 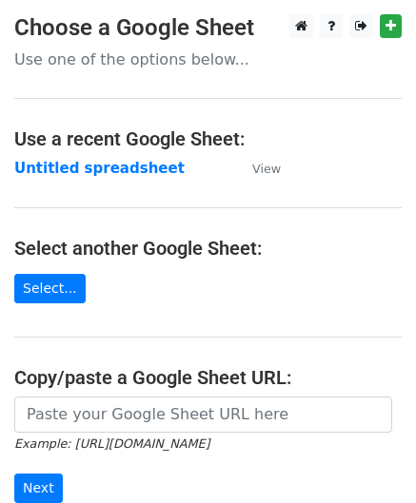 What do you see at coordinates (257, 168) in the screenshot?
I see `a: View` at bounding box center [257, 168].